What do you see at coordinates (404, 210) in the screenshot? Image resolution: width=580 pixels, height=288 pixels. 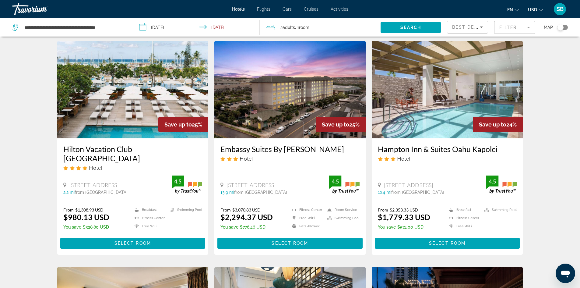 I see `del: $2,353.33 USD` at bounding box center [404, 210].